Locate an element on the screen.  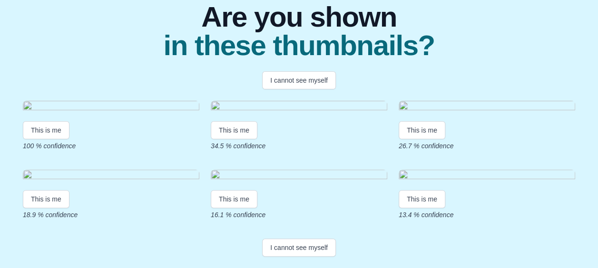
p: 34.5 % confidence is located at coordinates (299, 146).